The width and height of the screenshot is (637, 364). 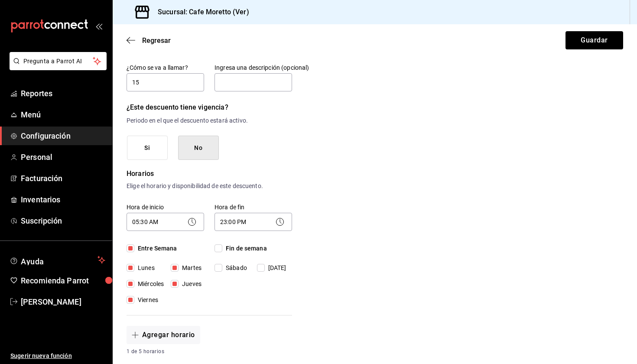 What do you see at coordinates (209, 186) in the screenshot?
I see `p: Elige el horario y disponibilidad de este descuento.` at bounding box center [209, 186].